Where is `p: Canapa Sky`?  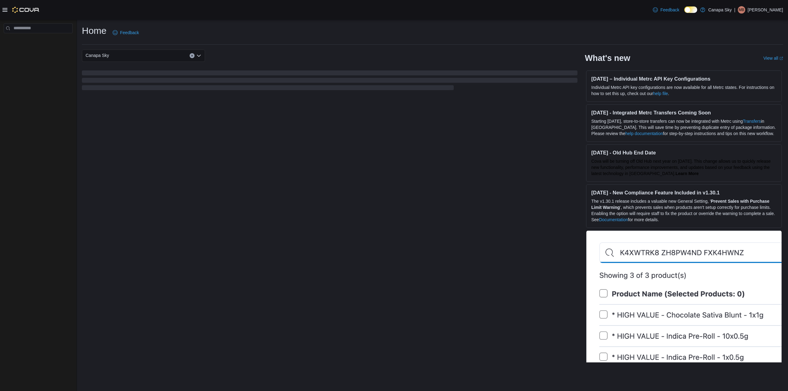 p: Canapa Sky is located at coordinates (720, 10).